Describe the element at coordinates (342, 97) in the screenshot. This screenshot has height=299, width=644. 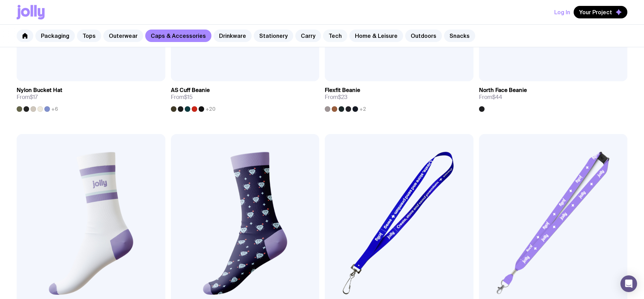
I see `span: $23` at that location.